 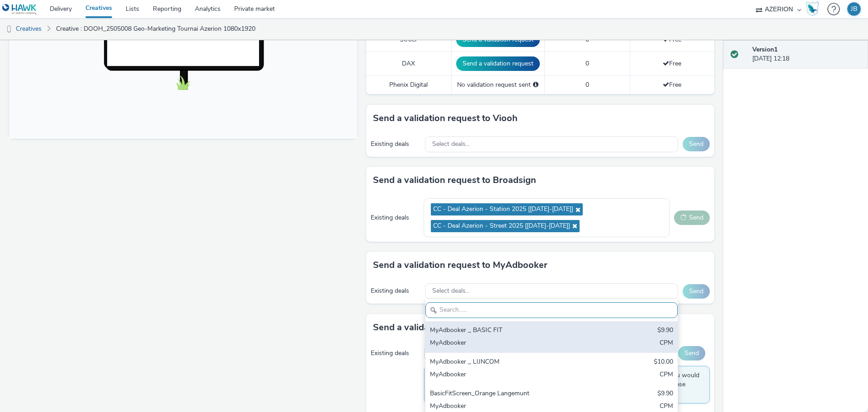 I want to click on strong: Version 1, so click(x=765, y=49).